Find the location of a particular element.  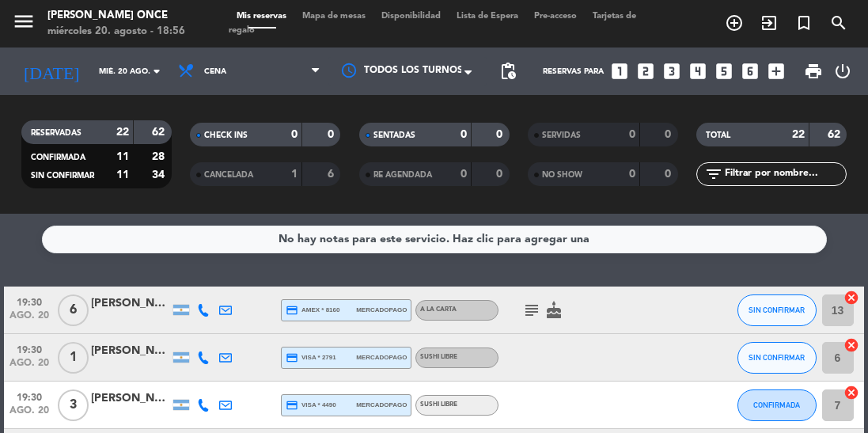

span: Pre-acceso is located at coordinates (555, 16).